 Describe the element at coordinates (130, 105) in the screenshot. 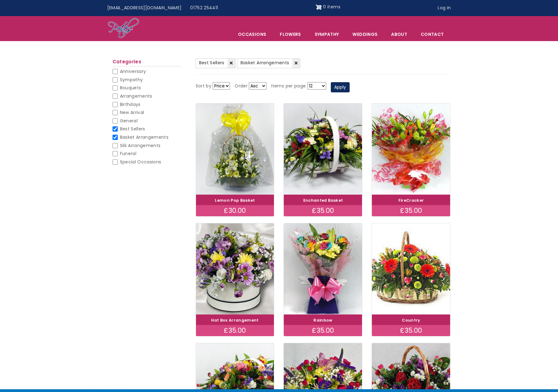

I see `span: Birthdays` at that location.